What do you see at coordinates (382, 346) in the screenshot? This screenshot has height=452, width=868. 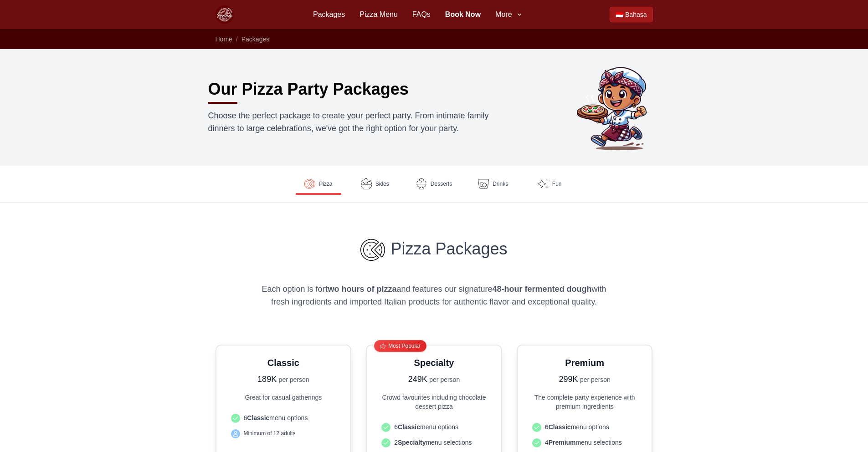 I see `img: Thumbs up` at bounding box center [382, 346].